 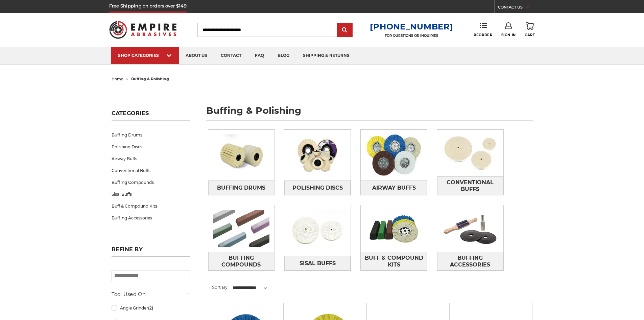 What do you see at coordinates (318, 230) in the screenshot?
I see `img: Sisal Buffs` at bounding box center [318, 230].